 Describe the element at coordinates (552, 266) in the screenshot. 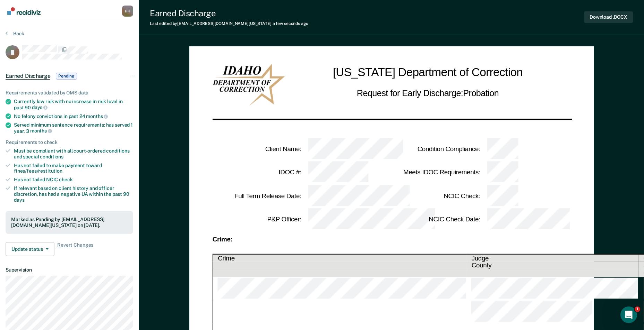

I see `th: County` at that location.